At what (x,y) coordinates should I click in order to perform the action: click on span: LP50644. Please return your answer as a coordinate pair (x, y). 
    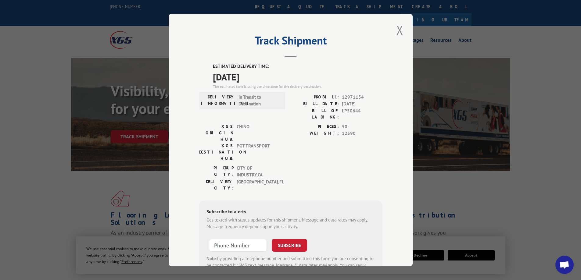
    Looking at the image, I should click on (362, 114).